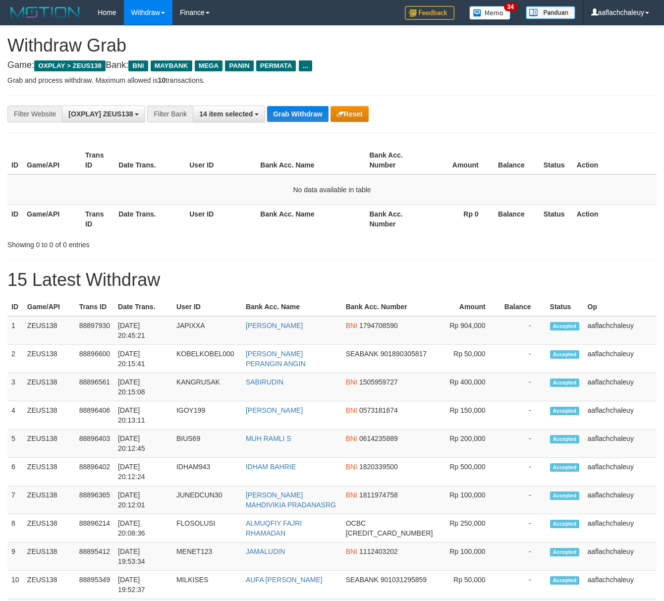 The height and width of the screenshot is (601, 664). Describe the element at coordinates (614, 218) in the screenshot. I see `th: Action` at that location.